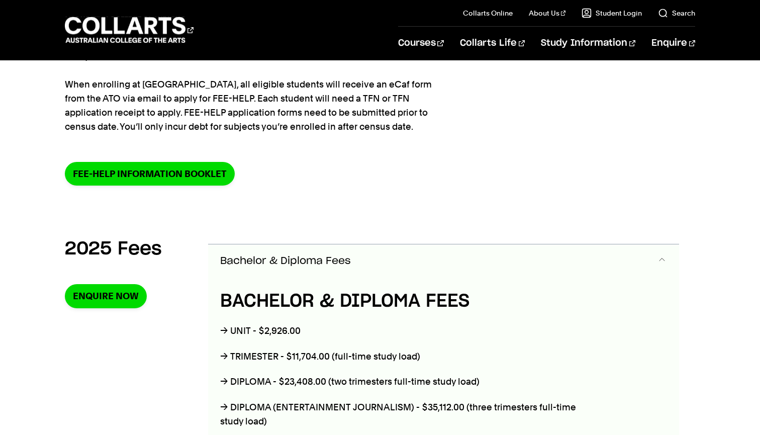 This screenshot has width=760, height=435. What do you see at coordinates (407, 414) in the screenshot?
I see `p: → DIPLOMA (ENTERTAINMENT JOURNALISM) - $35,112.00 (three trimesters full-time study load)` at bounding box center [407, 414].